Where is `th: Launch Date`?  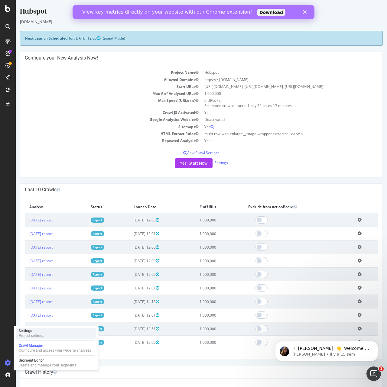
th: Launch Date is located at coordinates (146, 207).